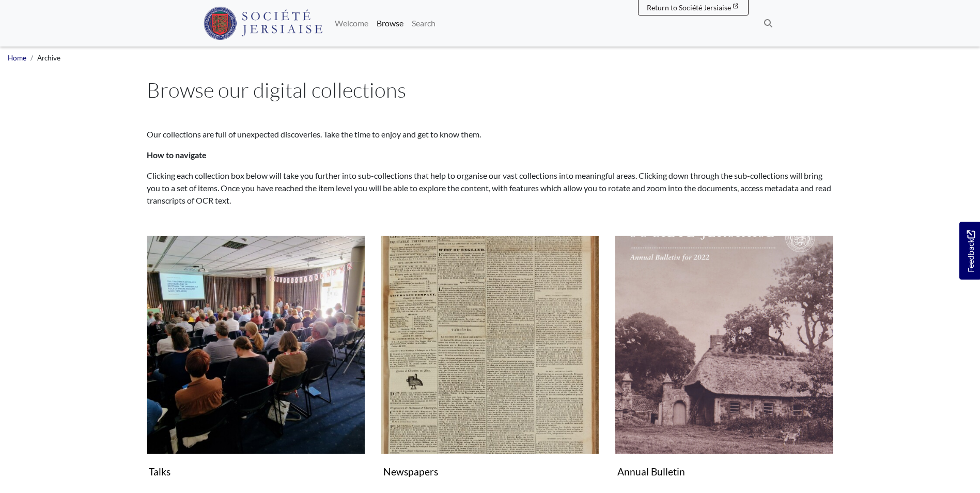 The image size is (980, 493). What do you see at coordinates (724, 345) in the screenshot?
I see `img: Annual Bulletin` at bounding box center [724, 345].